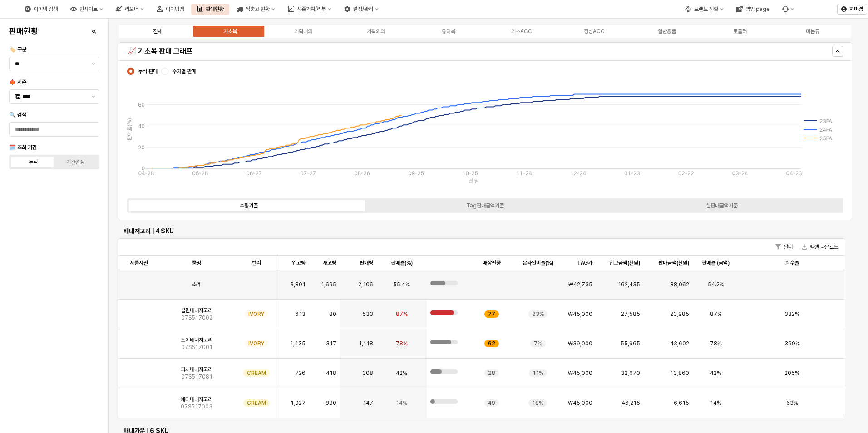 The image size is (868, 433). I want to click on span: 🍁 시즌, so click(18, 82).